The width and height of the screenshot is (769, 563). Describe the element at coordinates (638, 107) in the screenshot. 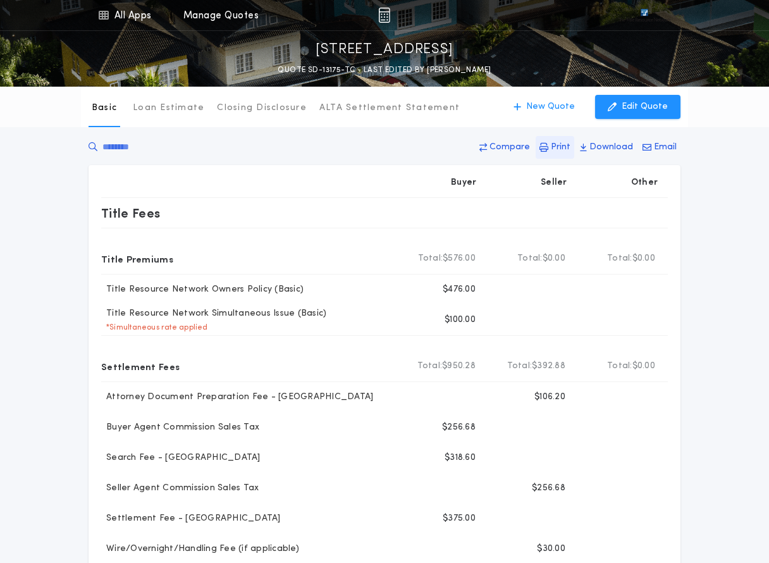

I see `button: Edit Quote` at that location.